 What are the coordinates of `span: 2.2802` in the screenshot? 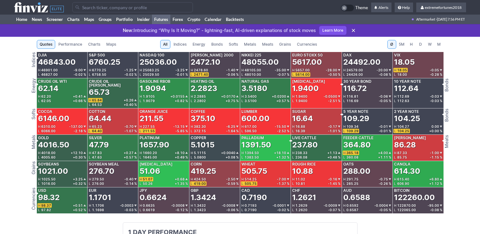 It's located at (200, 101).